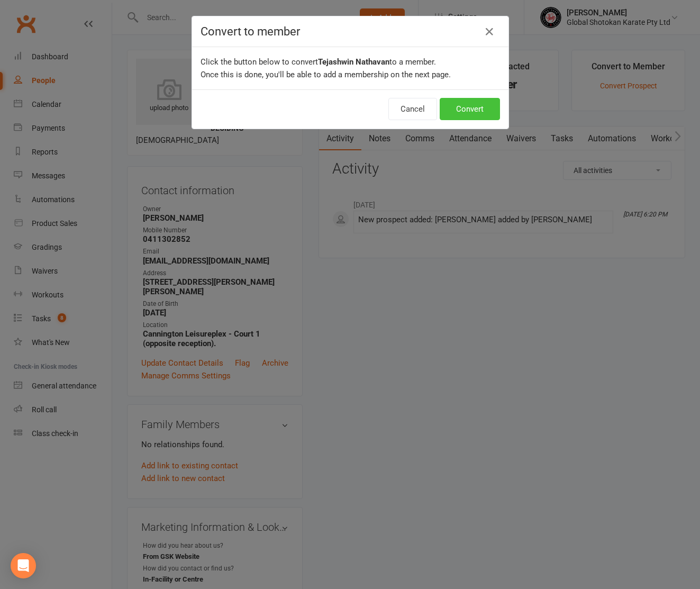 The width and height of the screenshot is (700, 589). I want to click on button: Convert, so click(470, 109).